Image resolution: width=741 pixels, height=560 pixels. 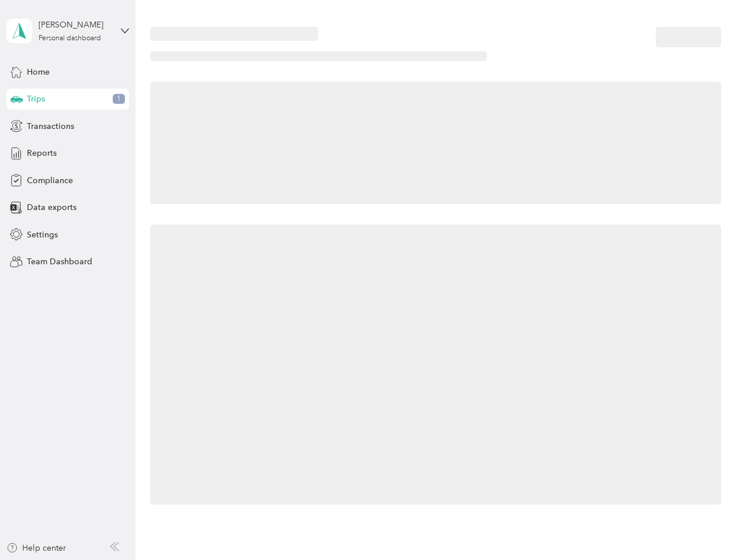 I want to click on span: Team Dashboard, so click(x=59, y=261).